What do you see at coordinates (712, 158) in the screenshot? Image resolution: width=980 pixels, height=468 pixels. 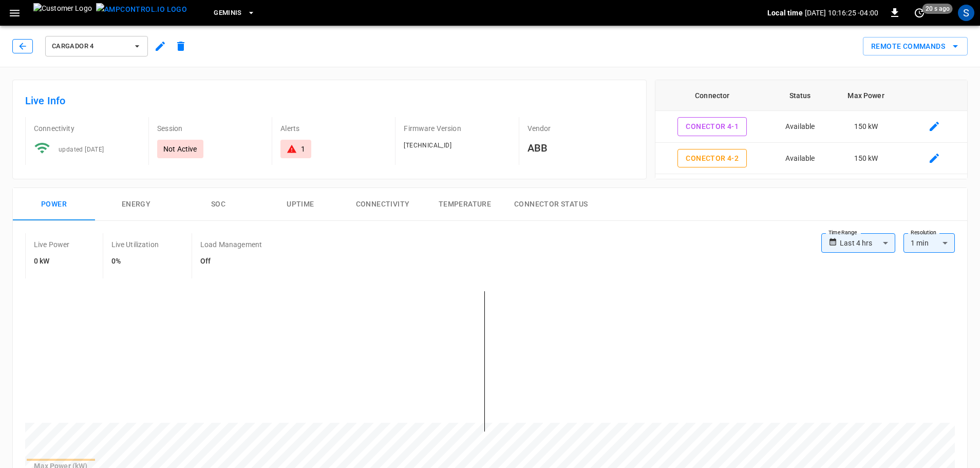 I see `button: Conector 4-2` at bounding box center [712, 158].